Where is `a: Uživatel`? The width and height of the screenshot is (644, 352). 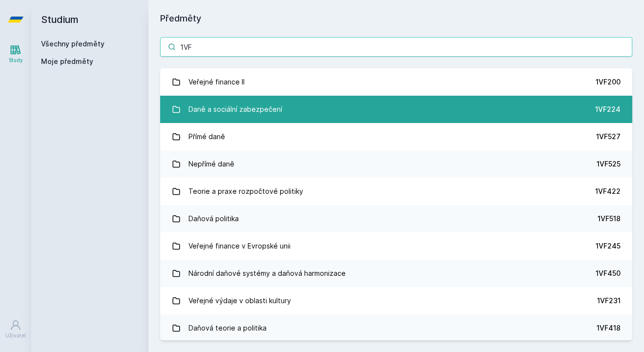 a: Uživatel is located at coordinates (16, 329).